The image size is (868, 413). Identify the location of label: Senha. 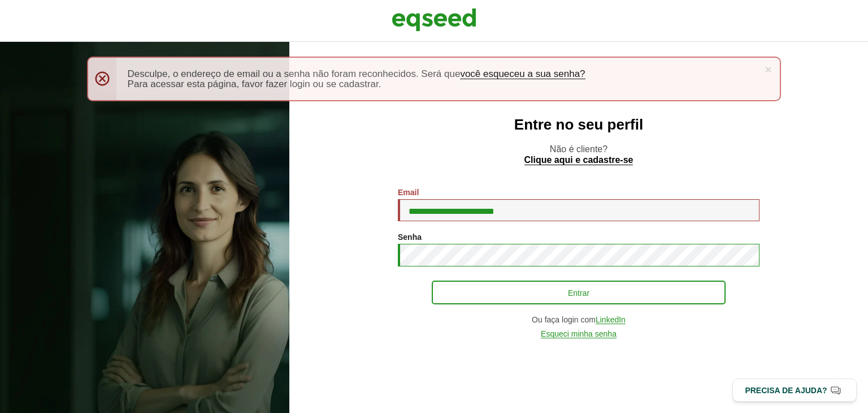
(410, 237).